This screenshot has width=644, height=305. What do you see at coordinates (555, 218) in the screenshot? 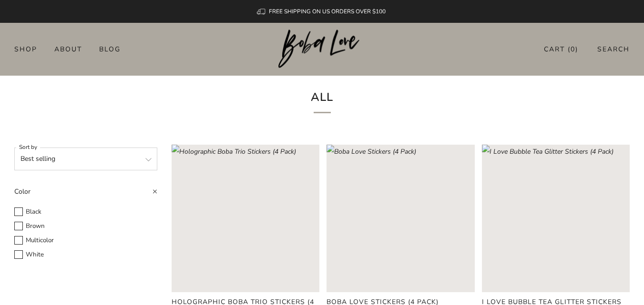
I see `a: I Love Bubble Tea Glitter Stickers (4 Pack) Loading image: I Love Bubble Tea Glitter Stickers (4 ...` at bounding box center [555, 218].